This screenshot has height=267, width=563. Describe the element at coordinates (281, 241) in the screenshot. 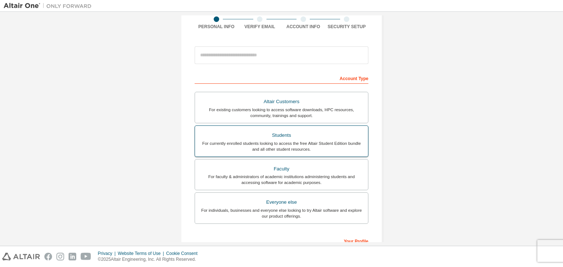

I see `div: Your Profile` at that location.